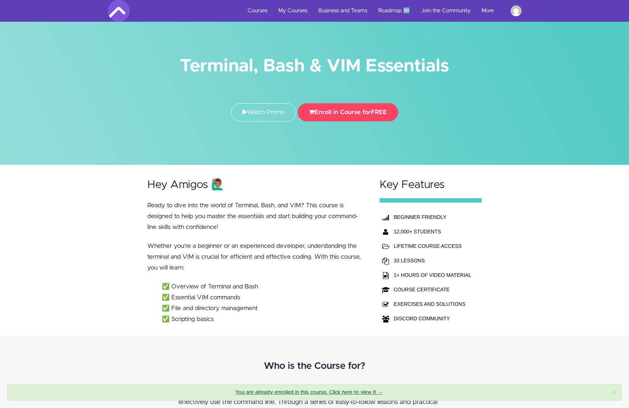 The height and width of the screenshot is (408, 629). Describe the element at coordinates (264, 298) in the screenshot. I see `li: ✅ Essential VIM commands` at that location.